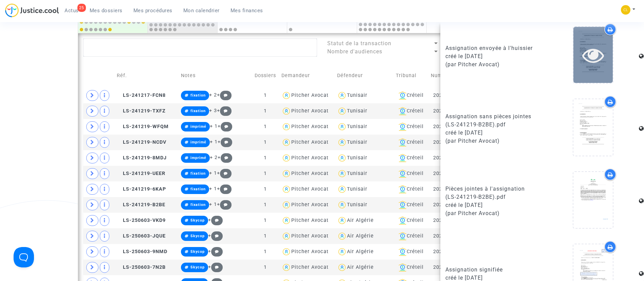 Image resolution: width=644 pixels, height=281 pixels. I want to click on td: Numéro RG, so click(449, 76).